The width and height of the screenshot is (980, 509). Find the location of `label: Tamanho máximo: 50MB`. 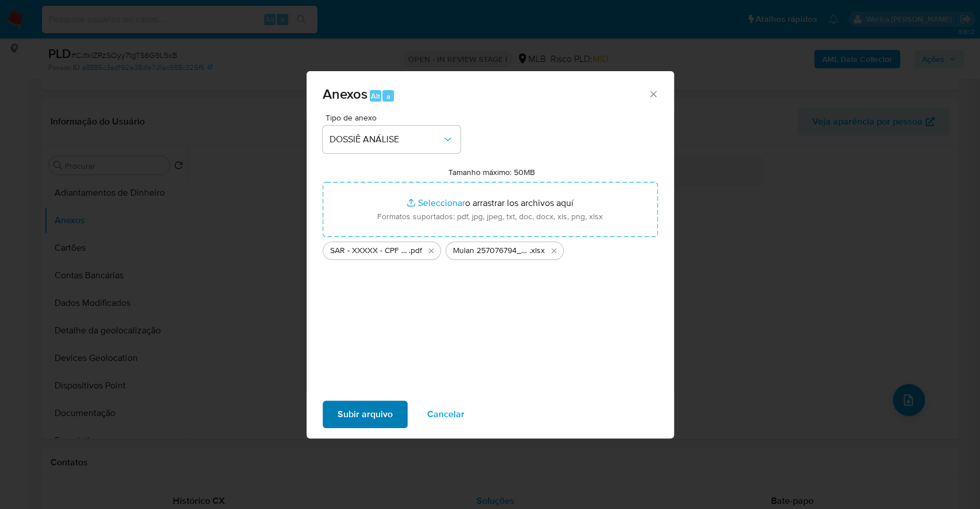

label: Tamanho máximo: 50MB is located at coordinates (491, 172).